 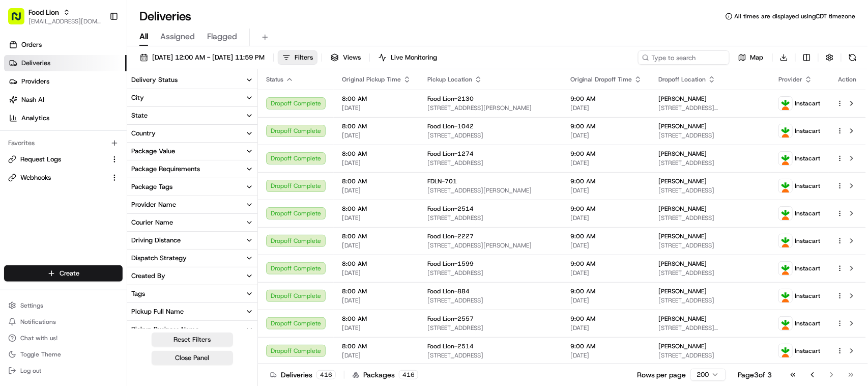 I want to click on button: Webhooks, so click(x=63, y=177).